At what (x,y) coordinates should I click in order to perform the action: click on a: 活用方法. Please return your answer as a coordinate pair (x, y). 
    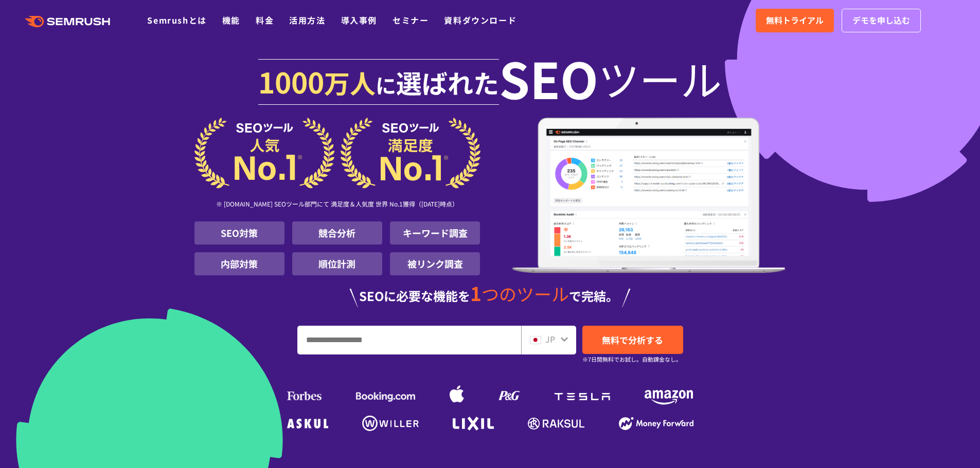
    Looking at the image, I should click on (307, 20).